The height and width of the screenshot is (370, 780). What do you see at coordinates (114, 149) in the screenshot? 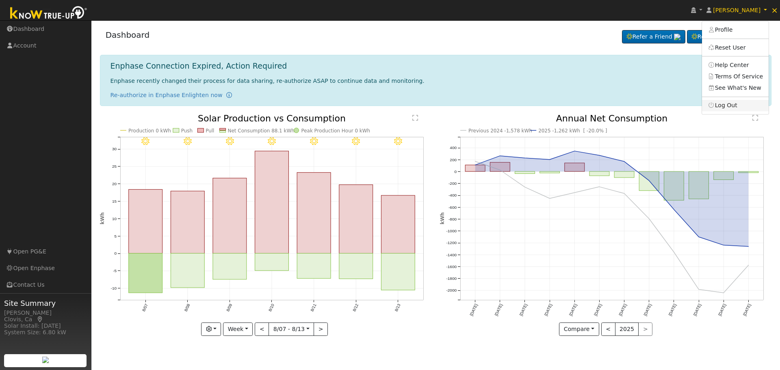
I see `text: 30` at bounding box center [114, 149].